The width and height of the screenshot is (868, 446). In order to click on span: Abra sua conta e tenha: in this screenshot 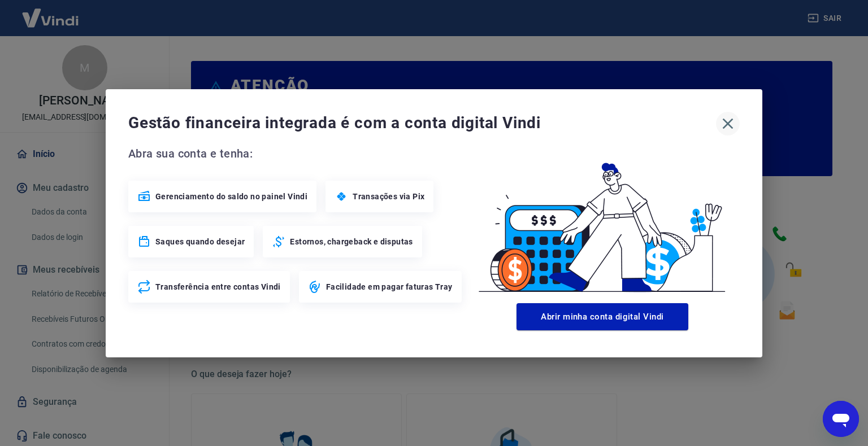, I will do `click(297, 154)`.